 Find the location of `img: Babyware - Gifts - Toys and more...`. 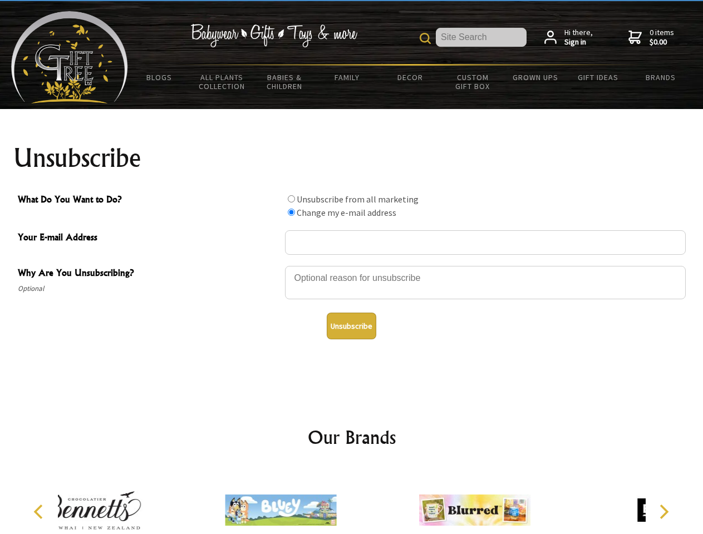

img: Babyware - Gifts - Toys and more... is located at coordinates (70, 57).